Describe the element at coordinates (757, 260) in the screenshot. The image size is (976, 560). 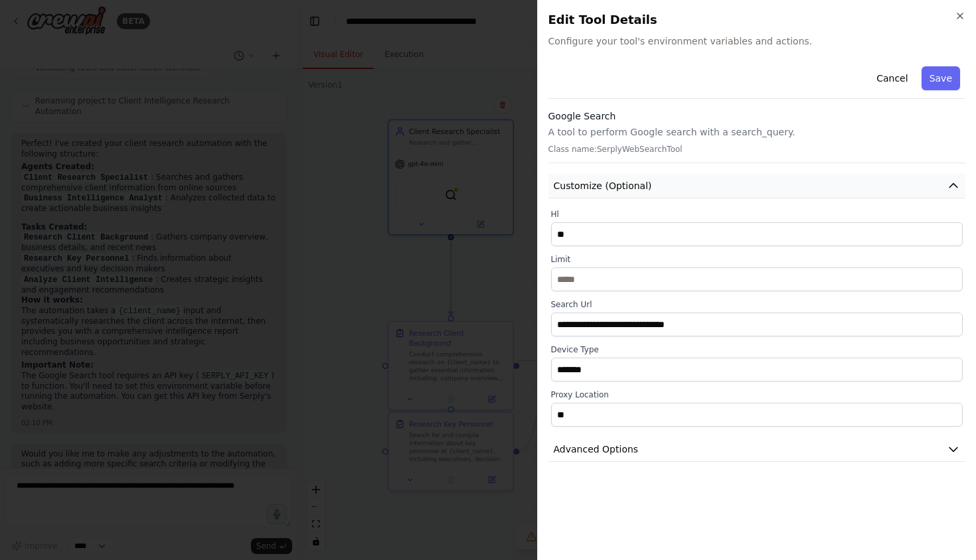
I see `label: Limit` at that location.